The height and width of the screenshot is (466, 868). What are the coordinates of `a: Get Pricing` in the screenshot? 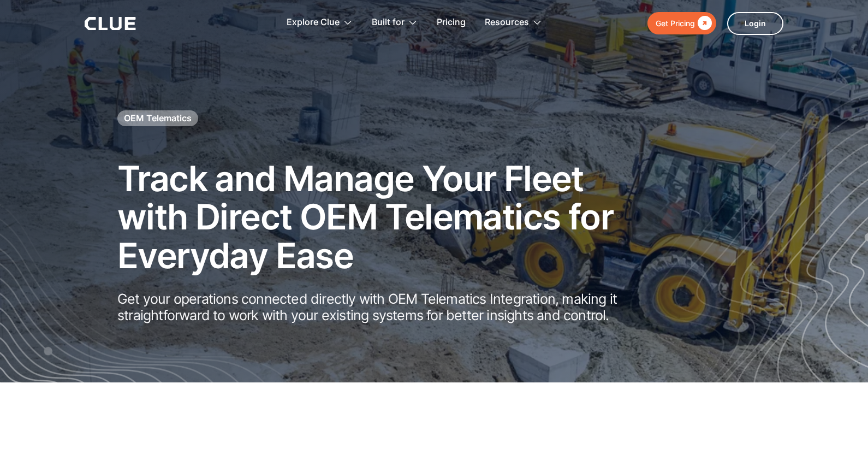 It's located at (682, 23).